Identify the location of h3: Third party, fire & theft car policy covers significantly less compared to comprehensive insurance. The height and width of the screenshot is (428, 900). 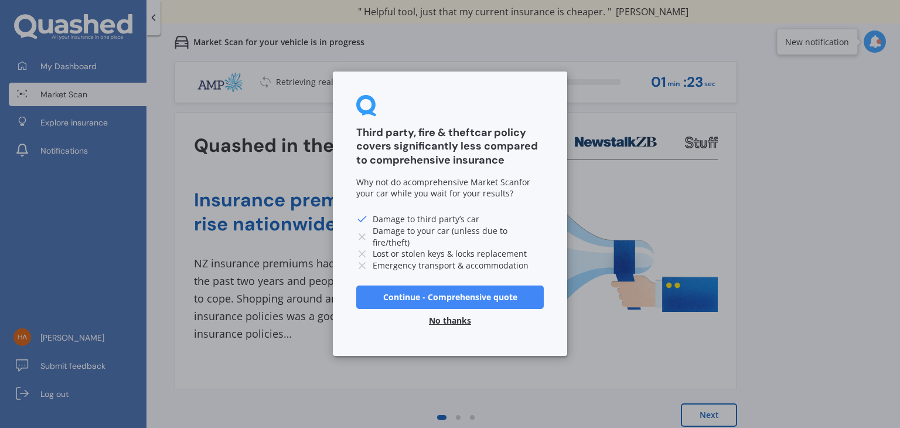
(450, 147).